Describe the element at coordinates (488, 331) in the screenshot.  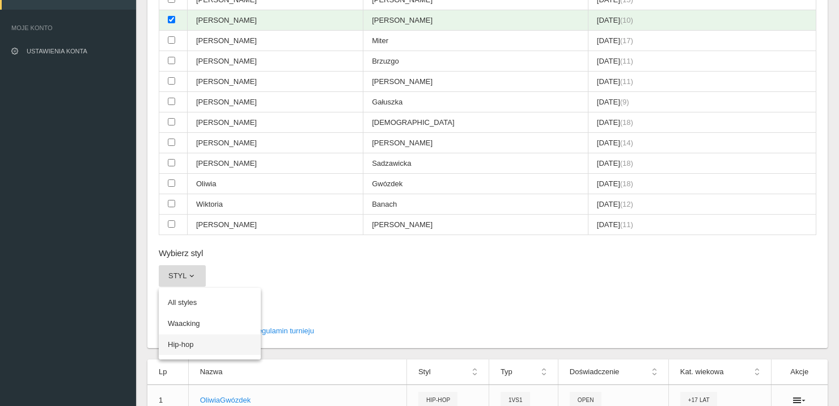
I see `p: Przechodząc dalej akceptuję` at that location.